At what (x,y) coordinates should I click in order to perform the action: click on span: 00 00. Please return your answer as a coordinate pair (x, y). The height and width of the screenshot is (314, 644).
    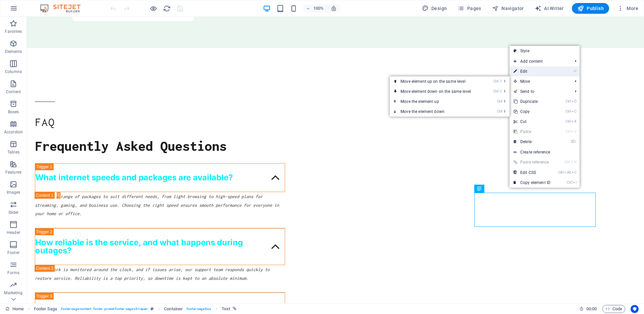
    Looking at the image, I should click on (591, 309).